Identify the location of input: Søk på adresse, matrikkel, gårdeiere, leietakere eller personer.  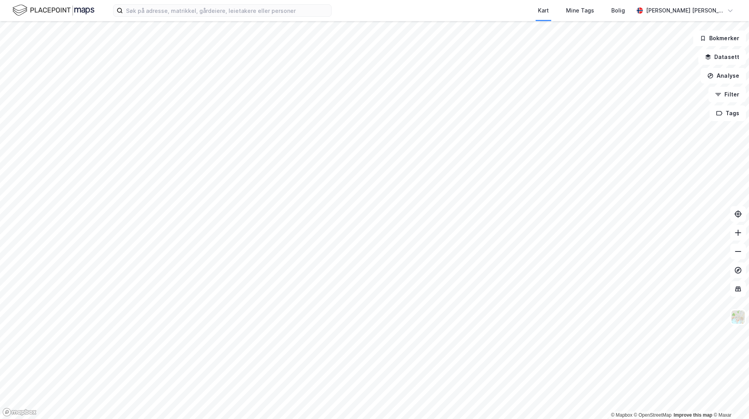
(227, 11).